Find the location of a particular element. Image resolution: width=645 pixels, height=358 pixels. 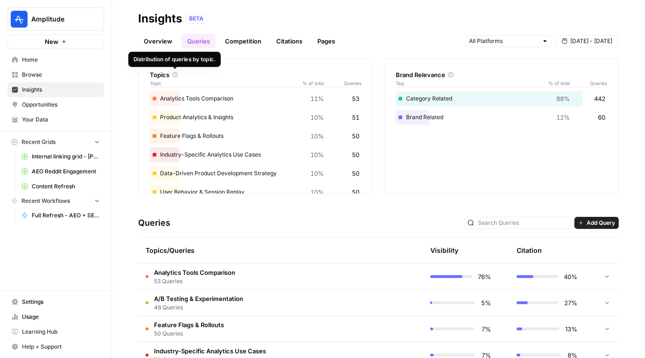

div: BETA is located at coordinates (196, 19).